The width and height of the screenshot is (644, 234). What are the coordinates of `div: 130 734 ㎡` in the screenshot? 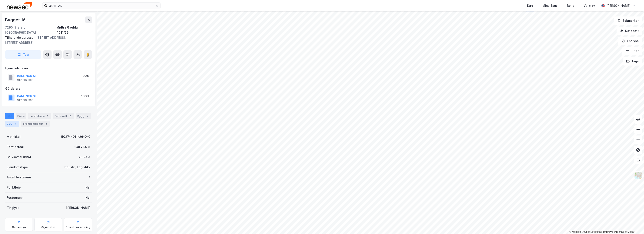 It's located at (82, 147).